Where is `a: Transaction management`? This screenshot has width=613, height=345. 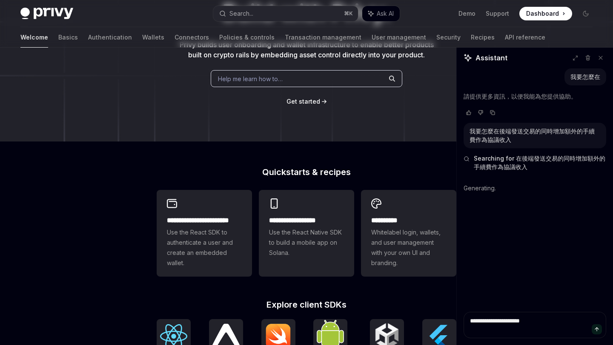
a: Transaction management is located at coordinates (323, 37).